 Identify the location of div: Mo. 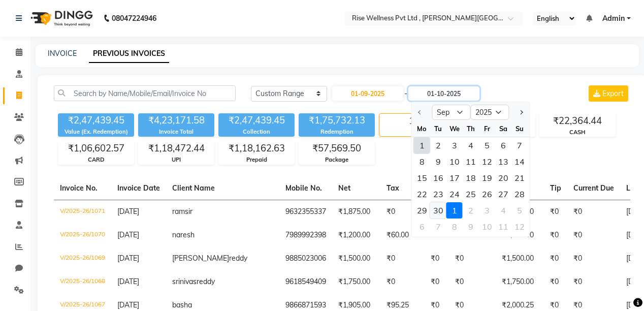
(422, 128).